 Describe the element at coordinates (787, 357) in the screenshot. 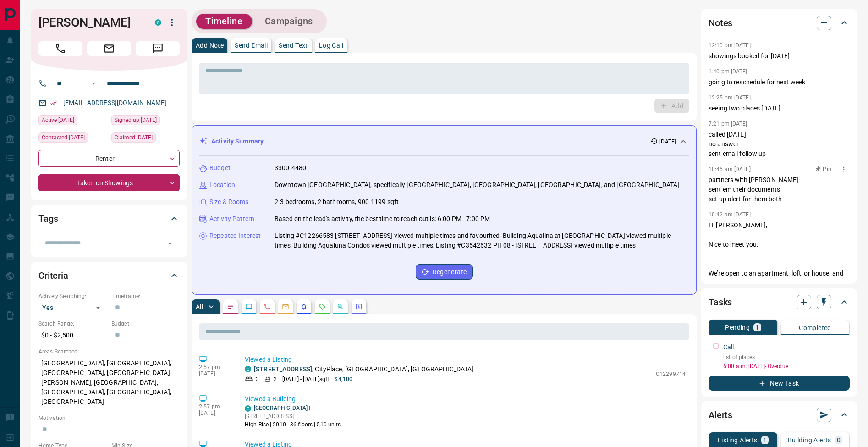

I see `p: list of places` at that location.